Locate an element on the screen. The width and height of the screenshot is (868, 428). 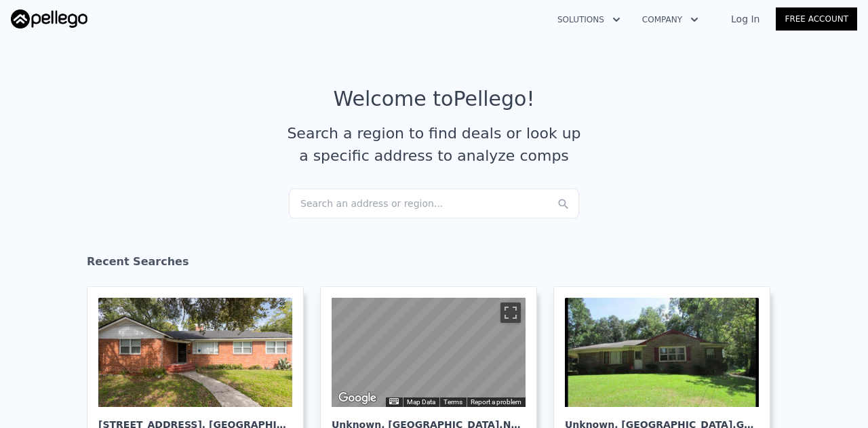
div: Recent Searches is located at coordinates (434, 264).